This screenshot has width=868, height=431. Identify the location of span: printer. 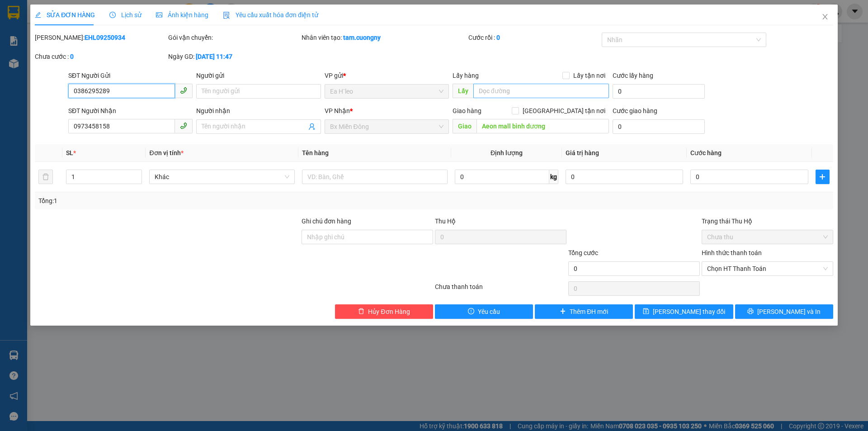
(751, 312).